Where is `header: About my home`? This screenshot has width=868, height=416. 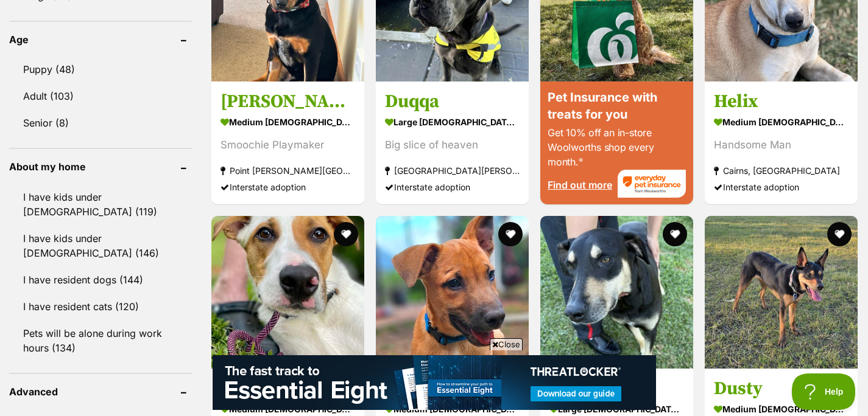
header: About my home is located at coordinates (100, 167).